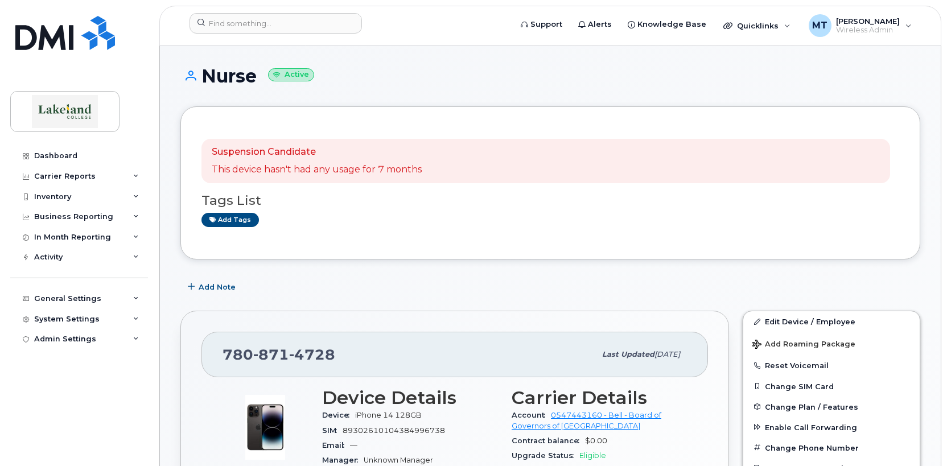 This screenshot has width=947, height=466. I want to click on span: 871, so click(271, 354).